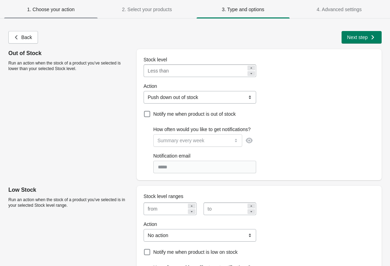 The height and width of the screenshot is (266, 390). Describe the element at coordinates (196, 193) in the screenshot. I see `div: Stock level ranges` at that location.